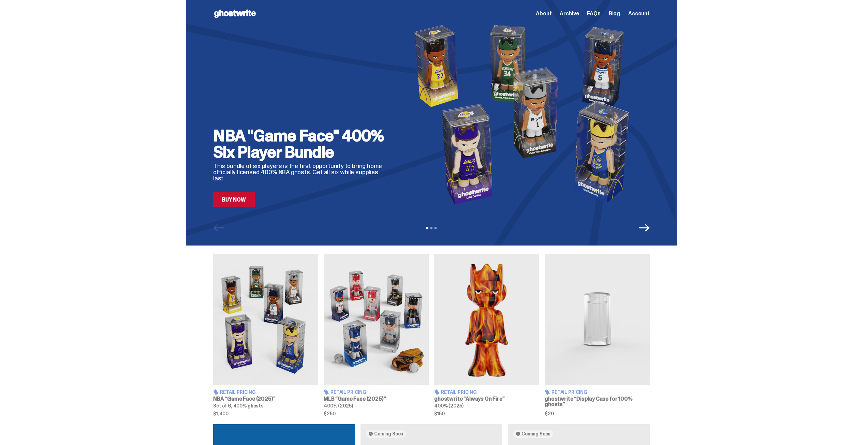 The width and height of the screenshot is (868, 445). Describe the element at coordinates (487, 335) in the screenshot. I see `a: Always On Fire Retail Pricing` at that location.